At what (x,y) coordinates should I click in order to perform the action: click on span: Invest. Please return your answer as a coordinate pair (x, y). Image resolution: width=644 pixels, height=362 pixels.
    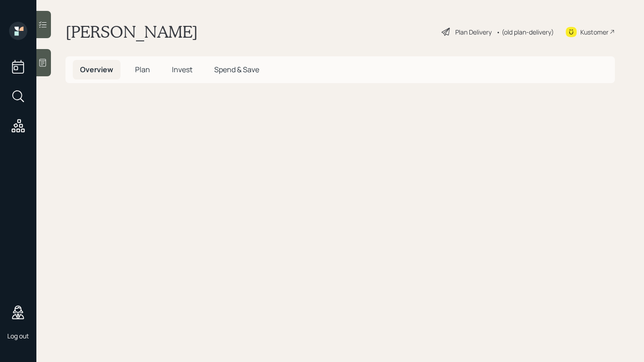
    Looking at the image, I should click on (182, 69).